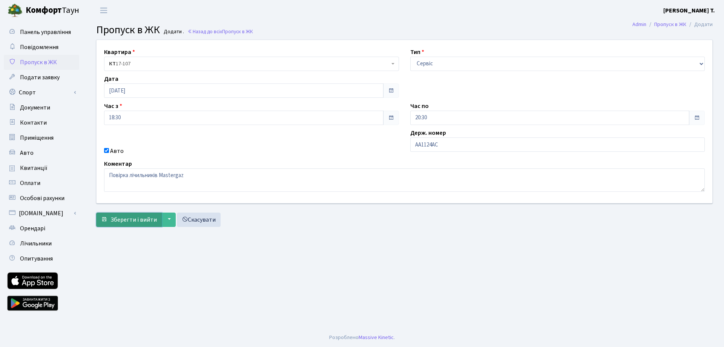  I want to click on a: Контакти, so click(41, 123).